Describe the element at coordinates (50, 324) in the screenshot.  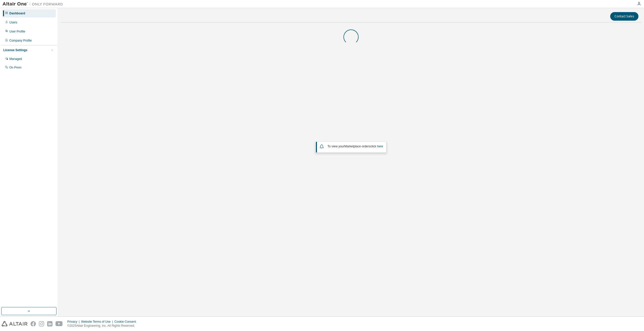
I see `img: linkedin.svg` at that location.